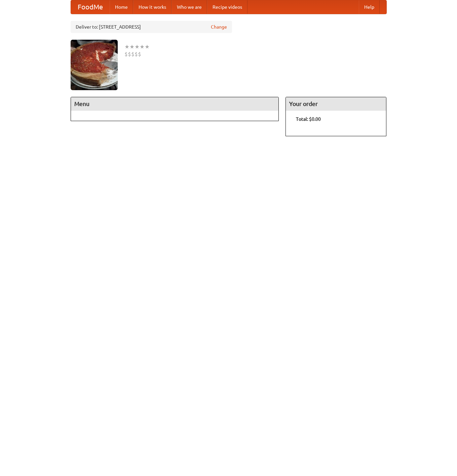 Image resolution: width=457 pixels, height=476 pixels. What do you see at coordinates (336, 104) in the screenshot?
I see `h4: Your order` at bounding box center [336, 104].